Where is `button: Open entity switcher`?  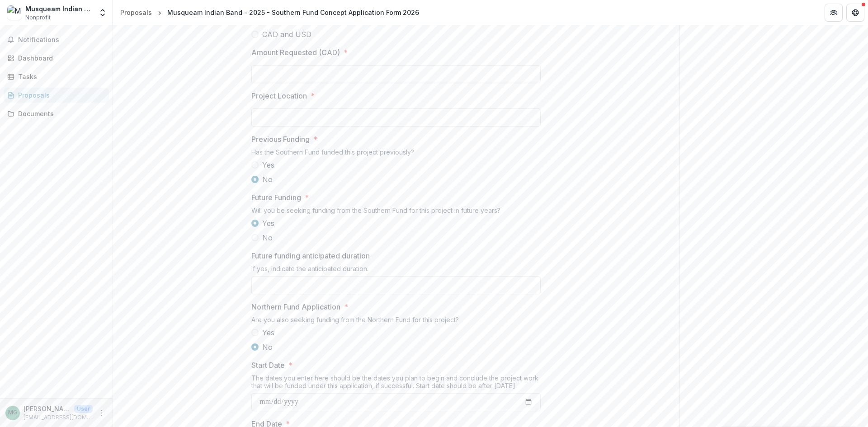 button: Open entity switcher is located at coordinates (103, 13).